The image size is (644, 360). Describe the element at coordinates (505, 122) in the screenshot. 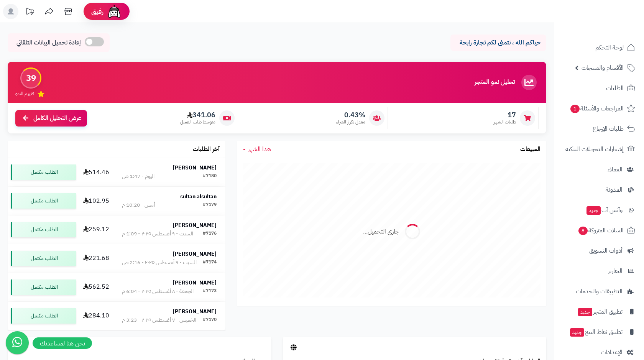

I see `span: طلبات الشهر` at that location.